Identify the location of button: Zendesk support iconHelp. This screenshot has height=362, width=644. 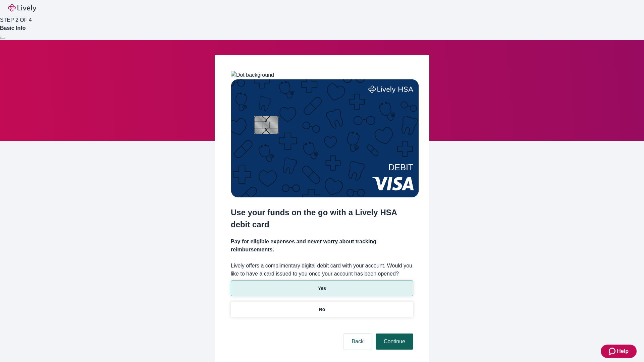
(619, 351).